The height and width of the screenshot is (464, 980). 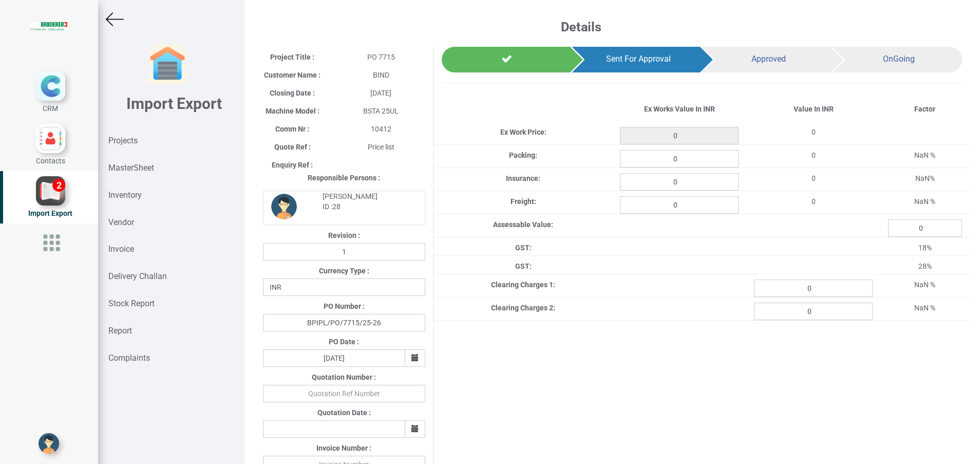 I want to click on strong: Vendor, so click(x=121, y=222).